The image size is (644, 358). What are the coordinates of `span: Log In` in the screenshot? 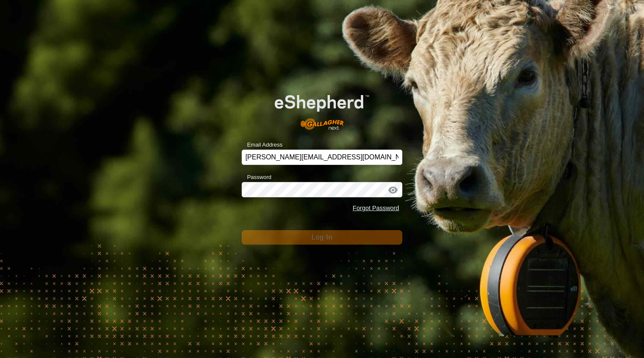 It's located at (322, 237).